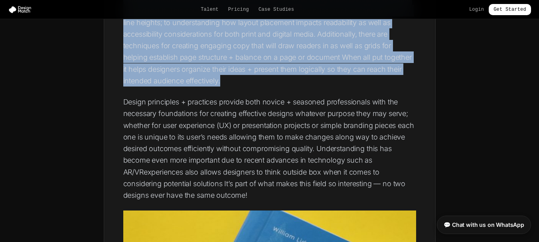 Image resolution: width=539 pixels, height=242 pixels. What do you see at coordinates (270, 148) in the screenshot?
I see `p: Design principles + practices provide both novice + seasoned professionals with the necessary fou...` at bounding box center [270, 148].